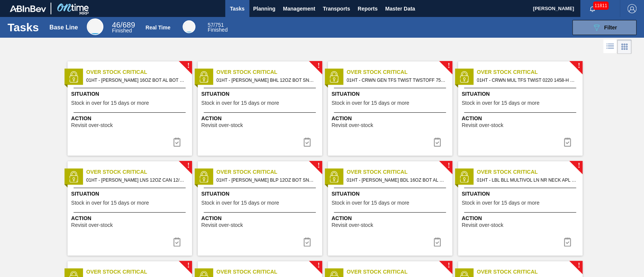  Describe the element at coordinates (568, 142) in the screenshot. I see `div: Complete task: 6959554` at that location.